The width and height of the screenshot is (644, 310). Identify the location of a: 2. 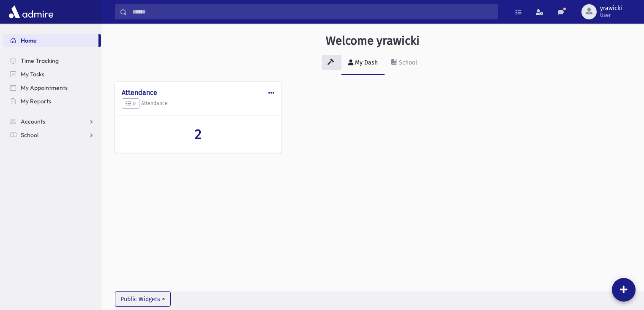
(198, 134).